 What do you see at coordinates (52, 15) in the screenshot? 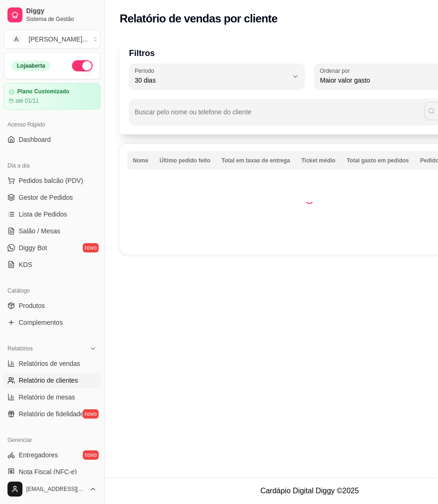
I see `a: DiggySistema de Gestão` at bounding box center [52, 15].